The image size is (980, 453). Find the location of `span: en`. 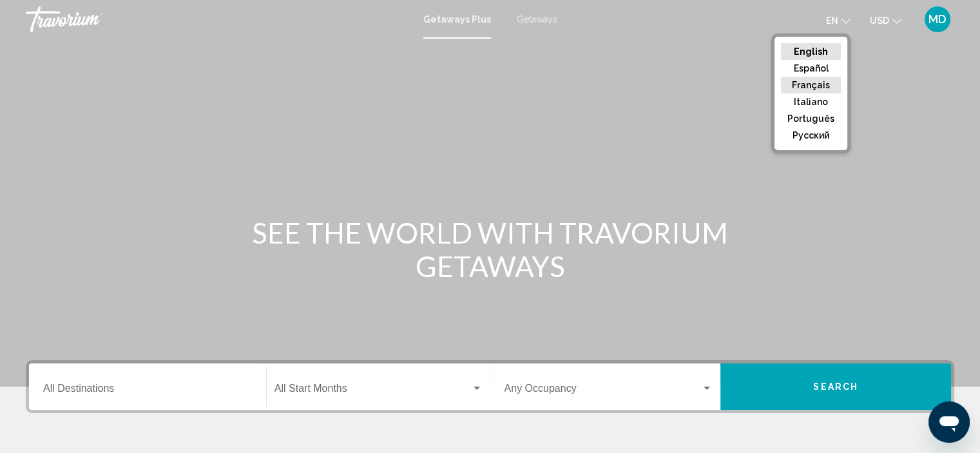

span: en is located at coordinates (832, 21).